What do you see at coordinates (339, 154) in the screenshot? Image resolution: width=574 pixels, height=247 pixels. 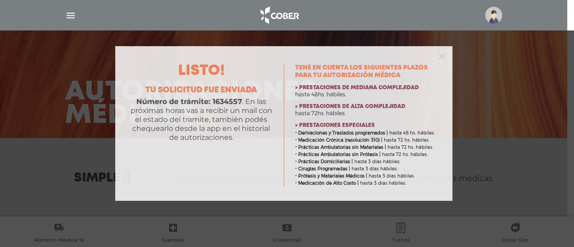 I see `b: Prácticas Ambulatorias sin Prótesis |` at bounding box center [339, 154].